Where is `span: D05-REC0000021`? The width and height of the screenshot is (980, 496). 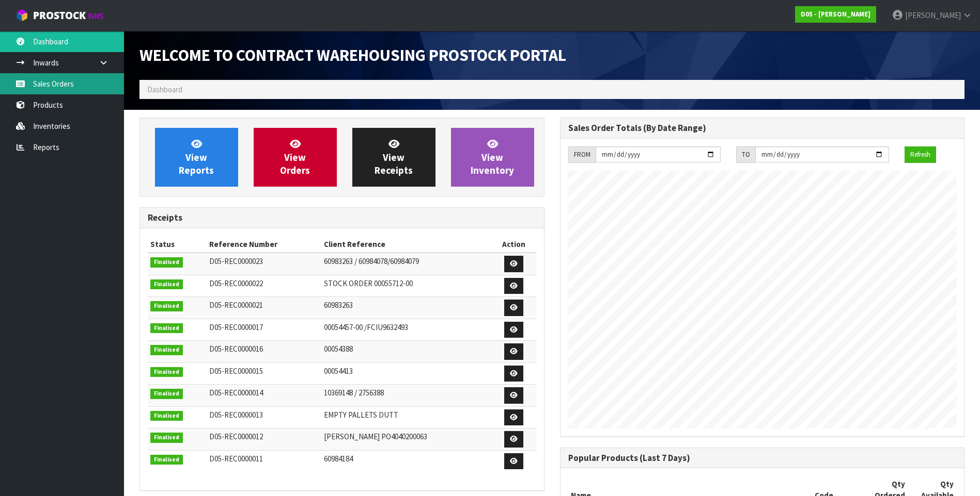
span: D05-REC0000021 is located at coordinates (236, 305).